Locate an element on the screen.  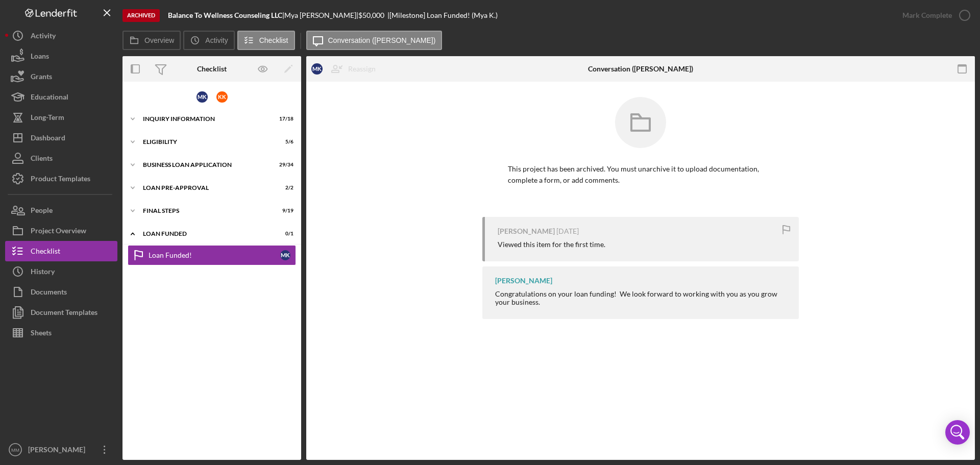
button: Sheets is located at coordinates (61, 333).